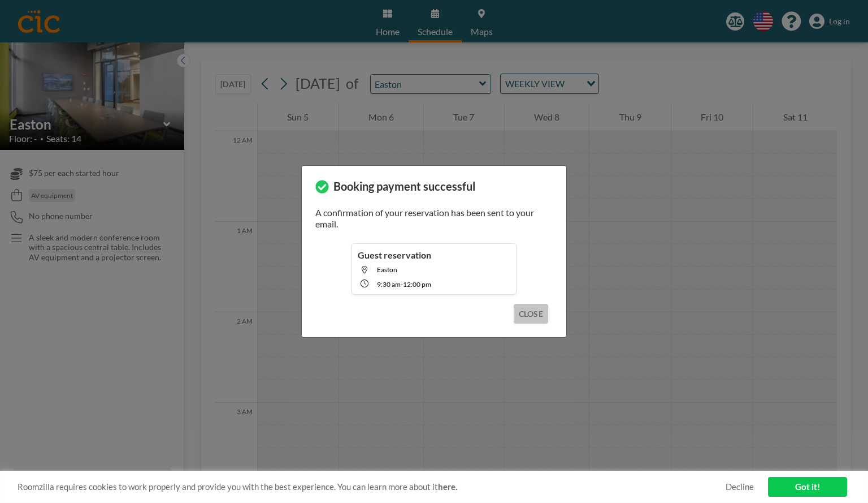 This screenshot has width=868, height=503. I want to click on button: CLOSE, so click(530, 314).